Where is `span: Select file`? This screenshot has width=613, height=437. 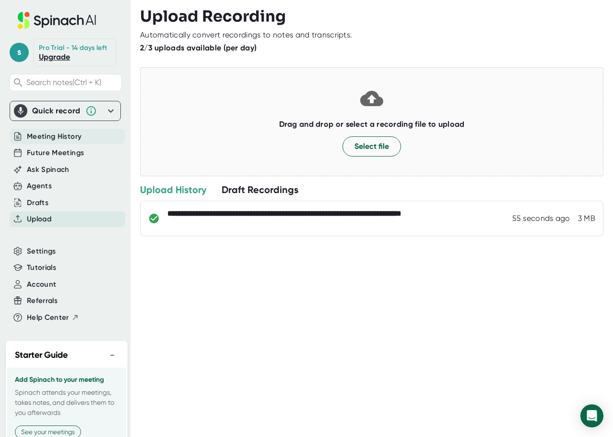
span: Select file is located at coordinates (372, 146).